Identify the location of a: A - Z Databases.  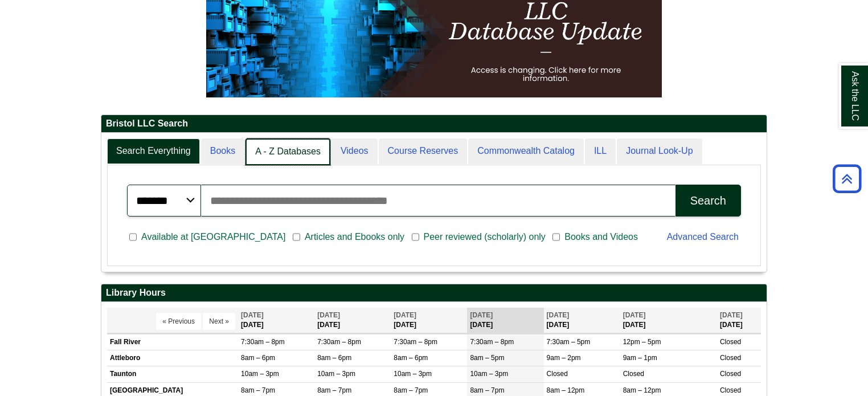
(287, 152).